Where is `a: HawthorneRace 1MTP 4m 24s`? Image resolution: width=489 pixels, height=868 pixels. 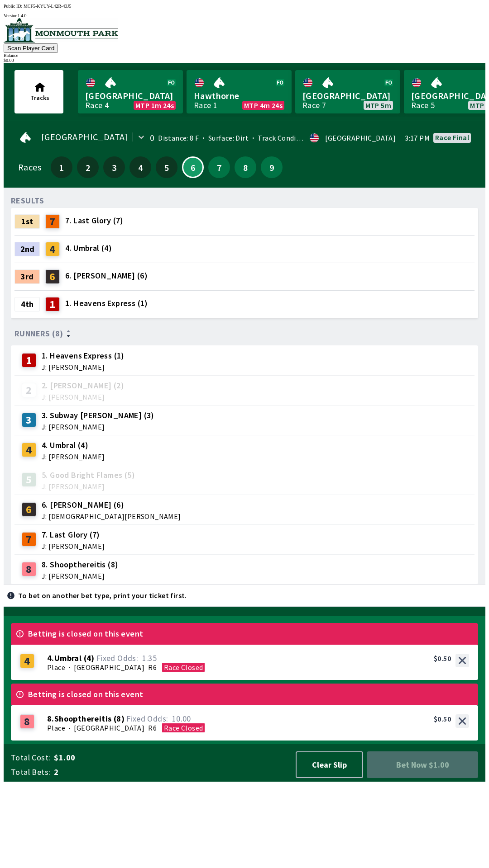
a: HawthorneRace 1MTP 4m 24s is located at coordinates (239, 92).